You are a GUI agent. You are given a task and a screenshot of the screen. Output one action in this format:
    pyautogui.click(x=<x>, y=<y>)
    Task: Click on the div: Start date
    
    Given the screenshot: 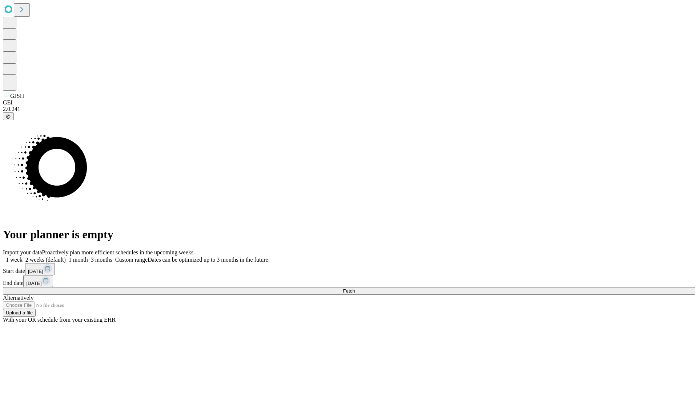 What is the action you would take?
    pyautogui.click(x=349, y=269)
    